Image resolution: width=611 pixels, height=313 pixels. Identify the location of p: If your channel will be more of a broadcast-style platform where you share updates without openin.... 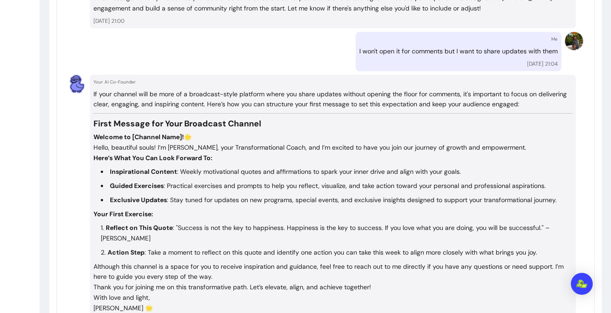
(333, 99).